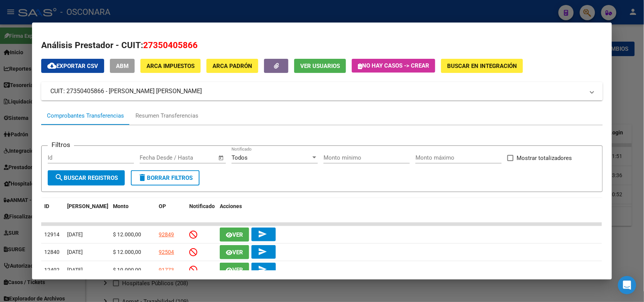 The width and height of the screenshot is (644, 302). I want to click on button: Exportar CSV, so click(73, 65).